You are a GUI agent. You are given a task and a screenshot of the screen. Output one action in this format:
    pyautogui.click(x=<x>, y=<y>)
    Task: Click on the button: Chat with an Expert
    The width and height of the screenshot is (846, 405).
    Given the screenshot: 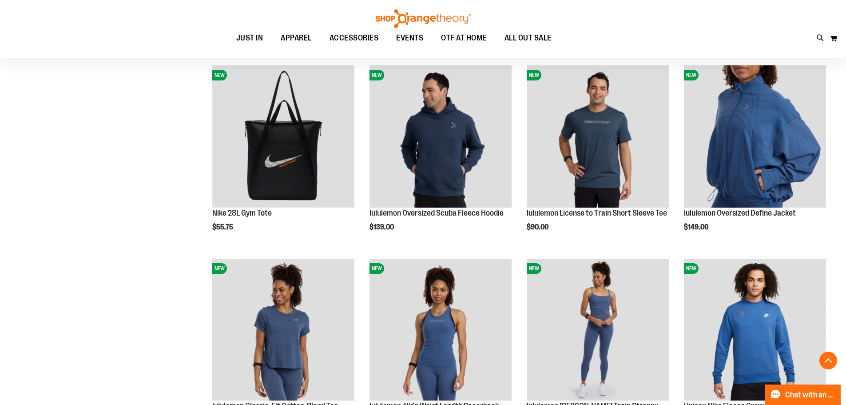 What is the action you would take?
    pyautogui.click(x=803, y=395)
    